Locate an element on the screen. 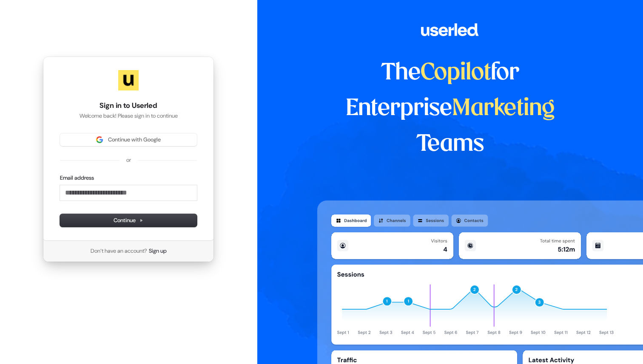  button: Continue is located at coordinates (128, 221).